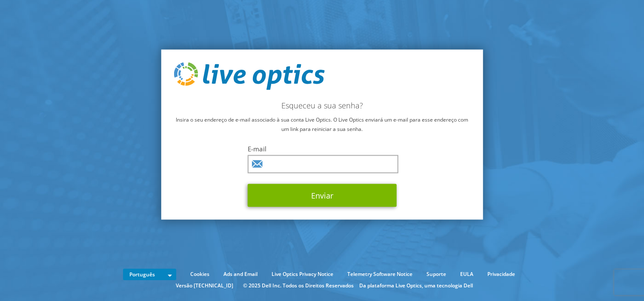 This screenshot has height=301, width=644. What do you see at coordinates (501, 274) in the screenshot?
I see `a: Privacidade` at bounding box center [501, 274].